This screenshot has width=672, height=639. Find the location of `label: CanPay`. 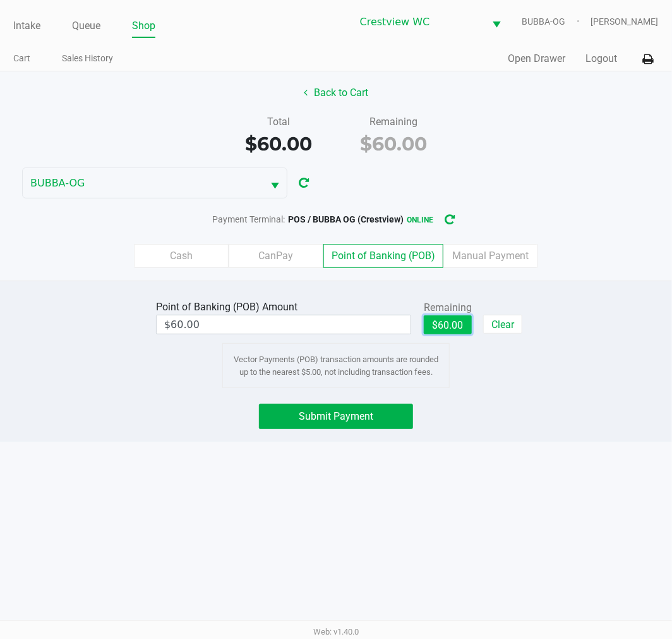

label: CanPay is located at coordinates (276, 256).